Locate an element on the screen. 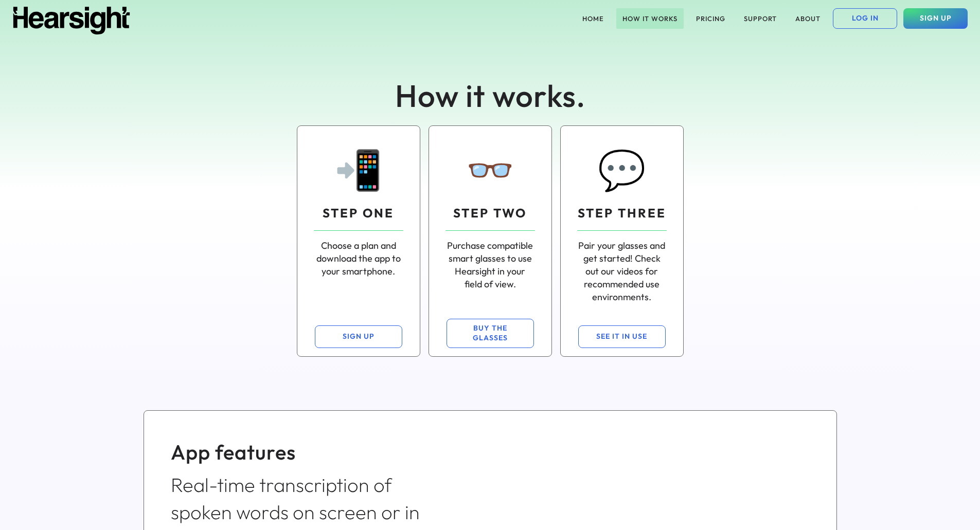 This screenshot has width=980, height=530. button: LOG IN is located at coordinates (865, 19).